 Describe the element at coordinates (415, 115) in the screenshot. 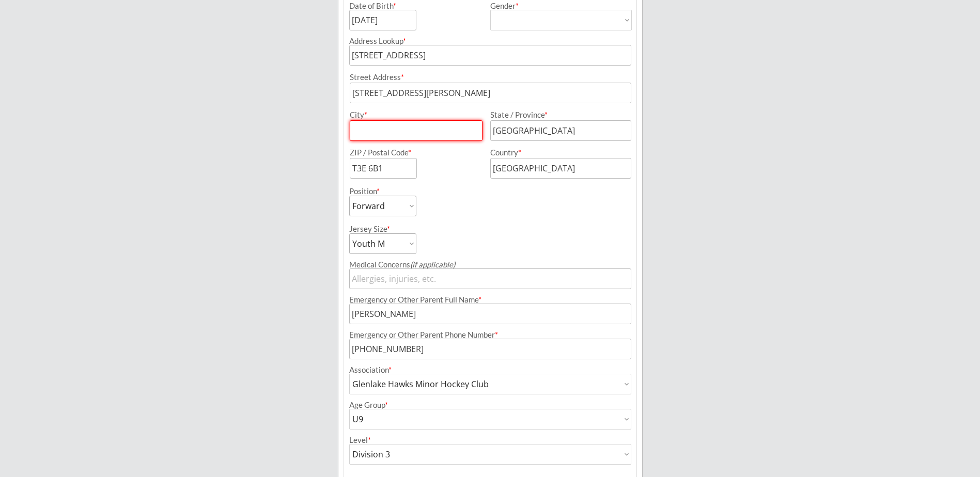

I see `div: City` at that location.